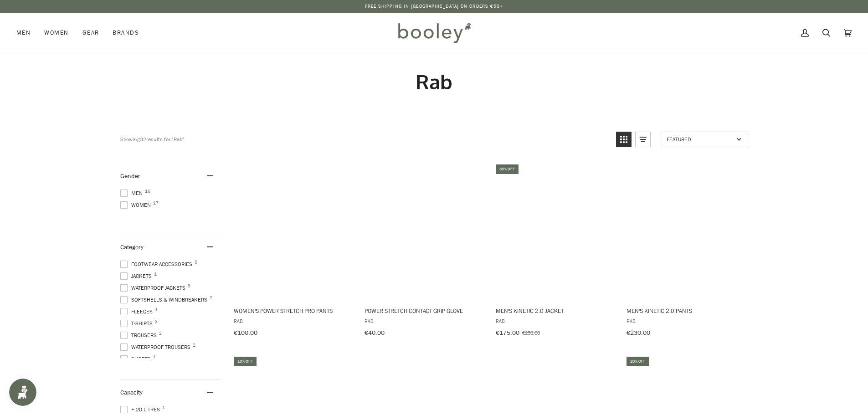  What do you see at coordinates (434, 81) in the screenshot?
I see `h1: Rab` at bounding box center [434, 81].